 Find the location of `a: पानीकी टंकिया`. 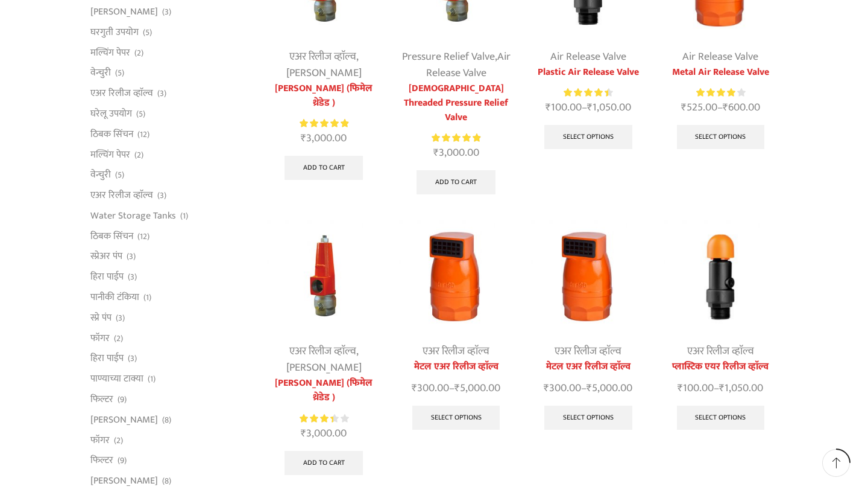

a: पानीकी टंकिया is located at coordinates (114, 298).